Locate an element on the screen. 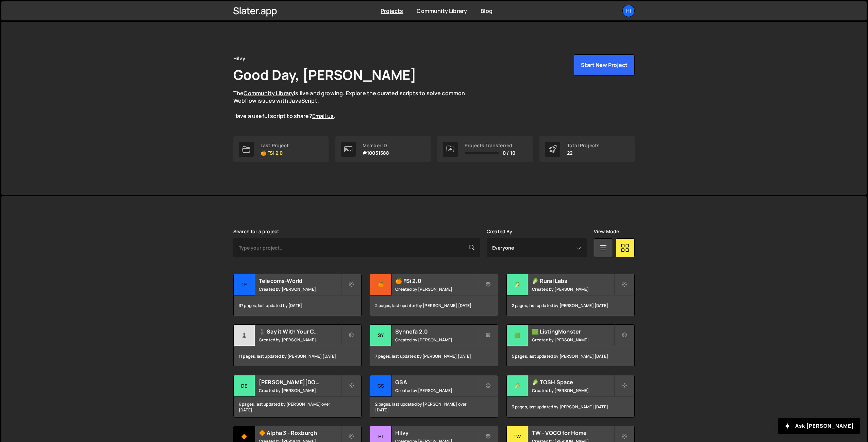  p: #10031588 is located at coordinates (376, 153).